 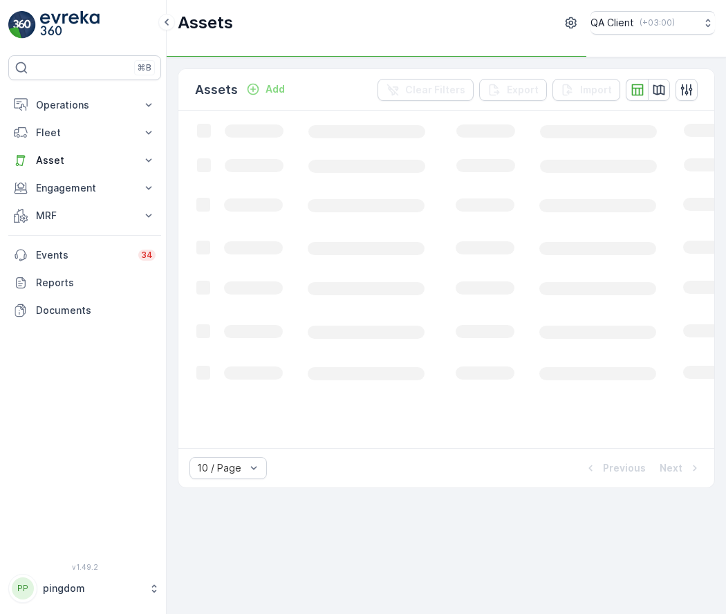 What do you see at coordinates (84, 105) in the screenshot?
I see `button: Operations` at bounding box center [84, 105].